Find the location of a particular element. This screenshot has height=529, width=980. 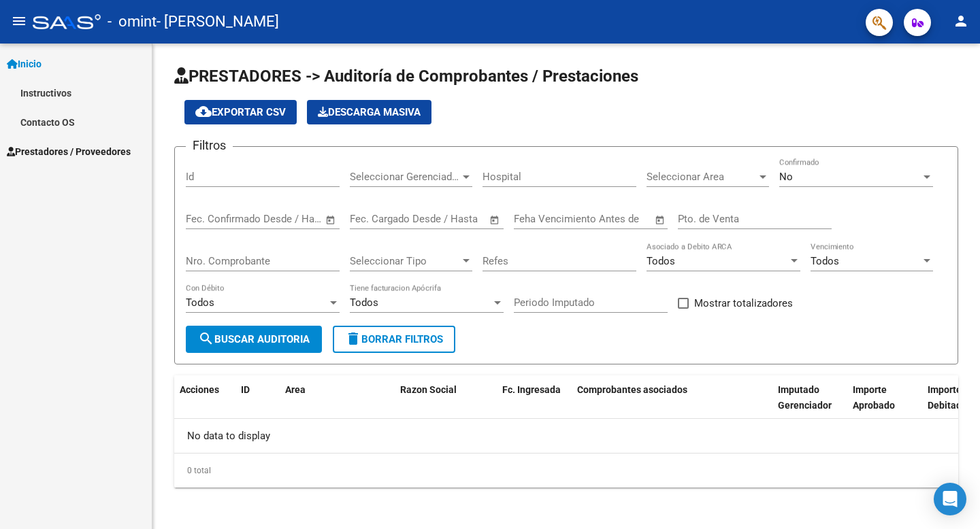

span: Buscar Auditoria is located at coordinates (254, 339).